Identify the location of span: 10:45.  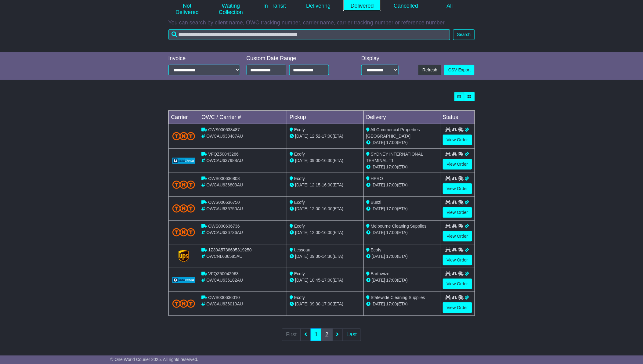
(315, 280).